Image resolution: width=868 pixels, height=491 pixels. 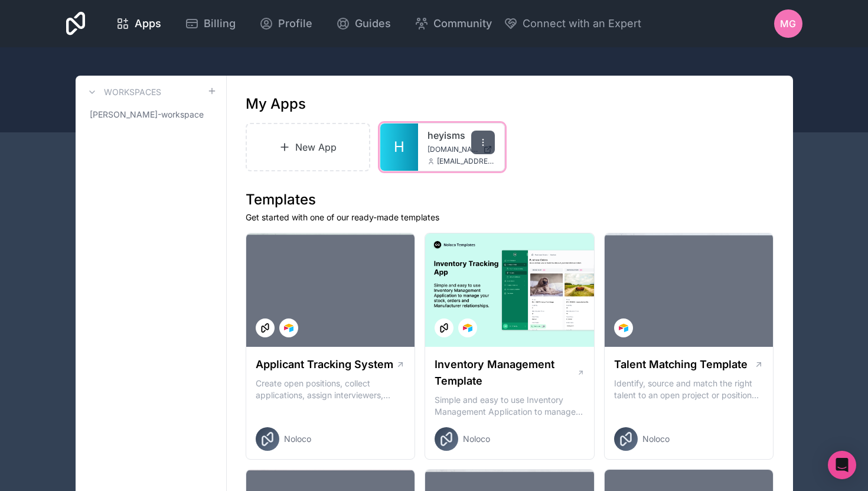 I want to click on a: Apps, so click(x=138, y=24).